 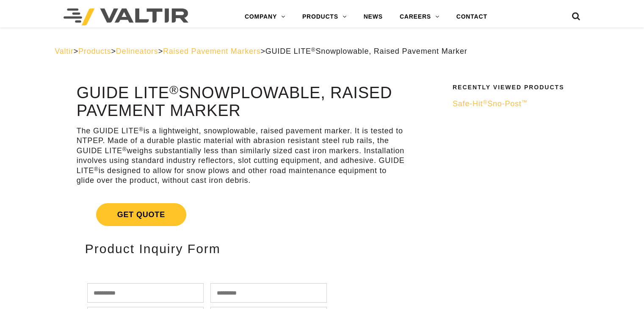 I want to click on span: Valtir, so click(x=64, y=51).